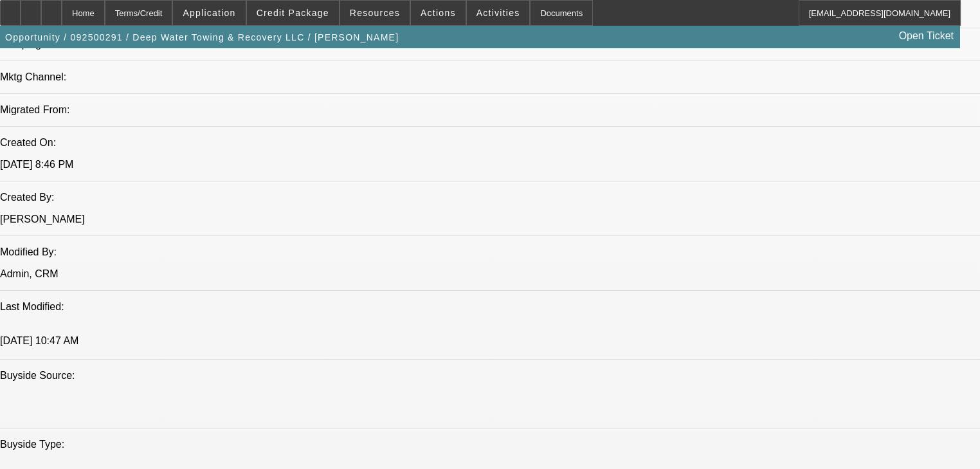 This screenshot has width=980, height=469. What do you see at coordinates (438, 13) in the screenshot?
I see `span: Actions` at bounding box center [438, 13].